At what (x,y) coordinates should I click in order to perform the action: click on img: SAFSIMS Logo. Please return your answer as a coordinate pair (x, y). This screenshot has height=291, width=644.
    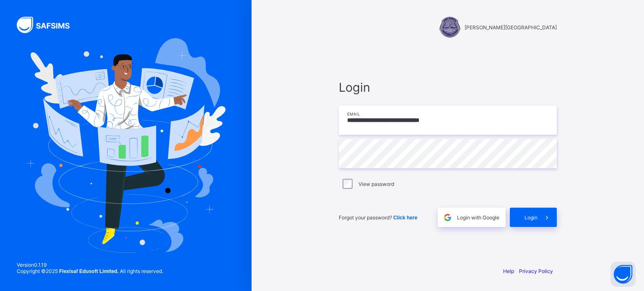
    Looking at the image, I should click on (48, 25).